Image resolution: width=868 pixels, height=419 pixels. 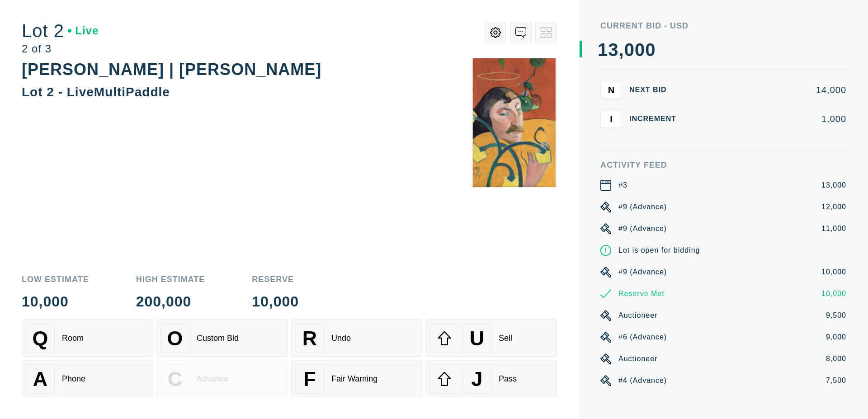 What do you see at coordinates (612, 90) in the screenshot?
I see `span: N` at bounding box center [612, 90].